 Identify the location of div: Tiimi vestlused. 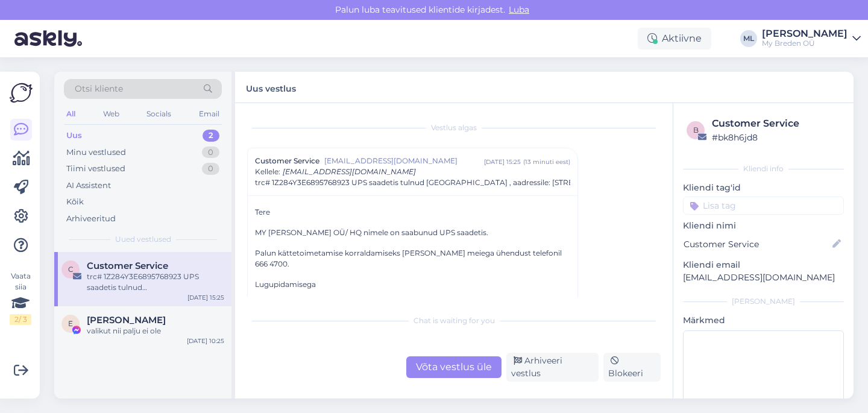
(96, 169).